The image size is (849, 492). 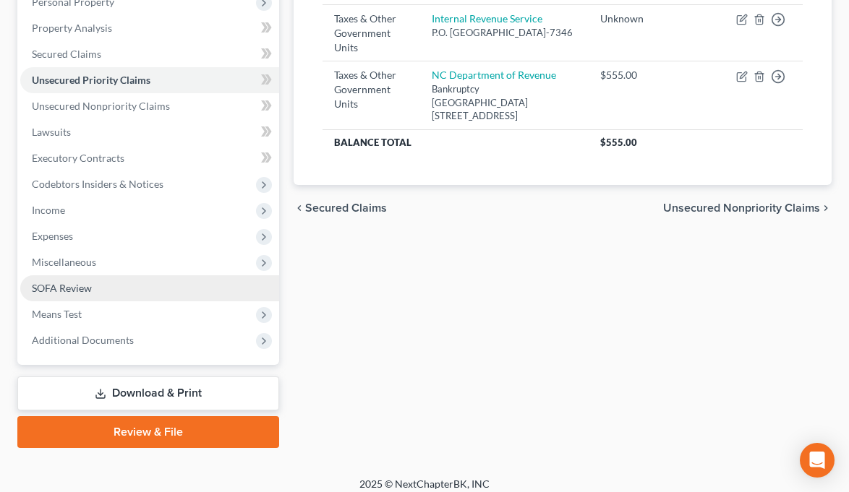 I want to click on span: $555.00, so click(x=618, y=142).